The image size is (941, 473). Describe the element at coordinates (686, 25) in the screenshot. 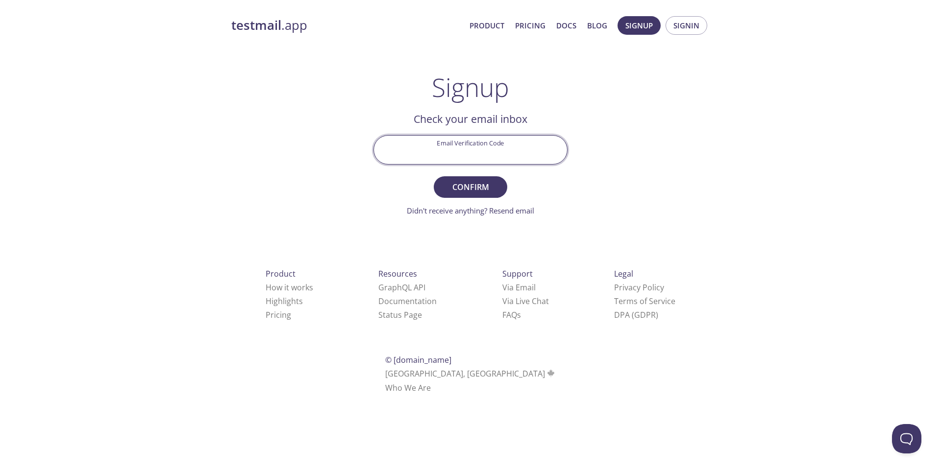

I see `span: Signin` at that location.